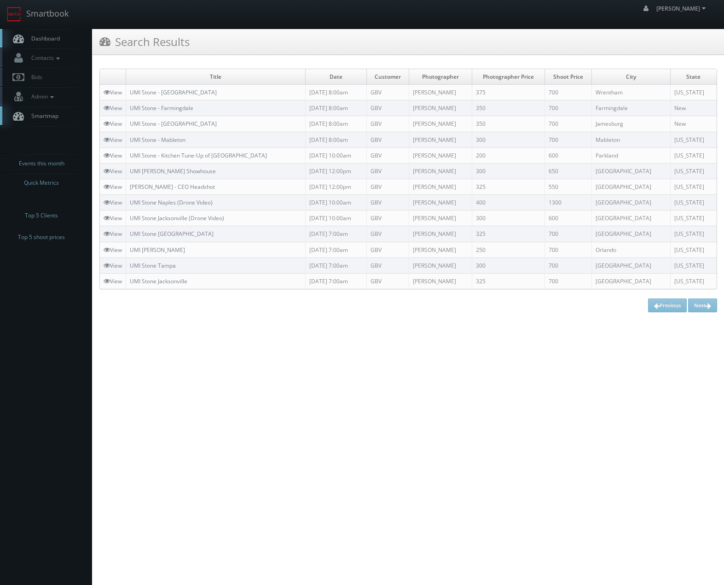 Image resolution: width=724 pixels, height=585 pixels. I want to click on td: 250, so click(509, 249).